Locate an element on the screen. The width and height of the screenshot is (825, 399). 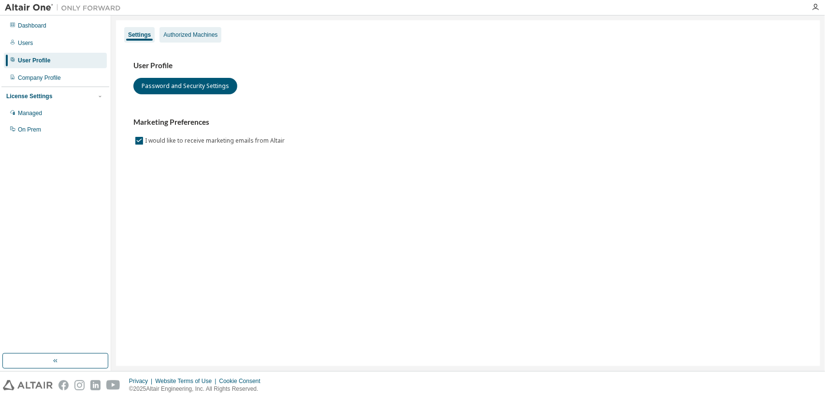
div: Managed is located at coordinates (30, 113).